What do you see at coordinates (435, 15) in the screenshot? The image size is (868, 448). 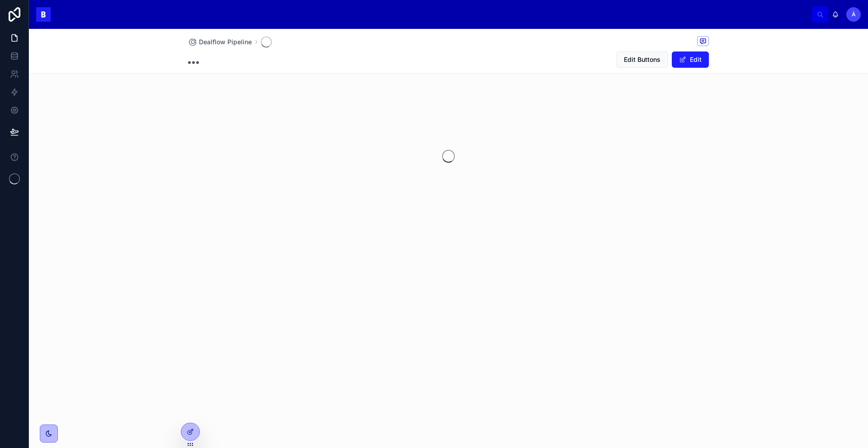 I see `div: scrollable content` at bounding box center [435, 15].